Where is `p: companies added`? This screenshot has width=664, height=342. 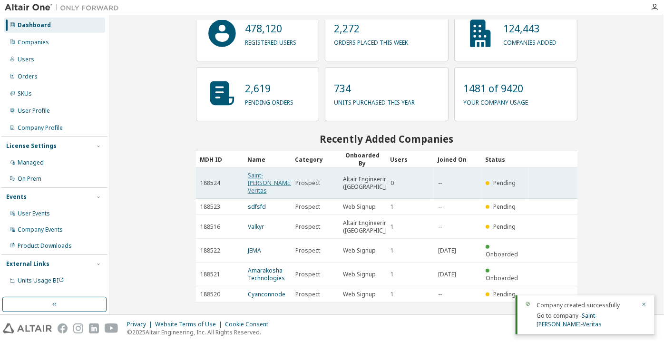 p: companies added is located at coordinates (530, 41).